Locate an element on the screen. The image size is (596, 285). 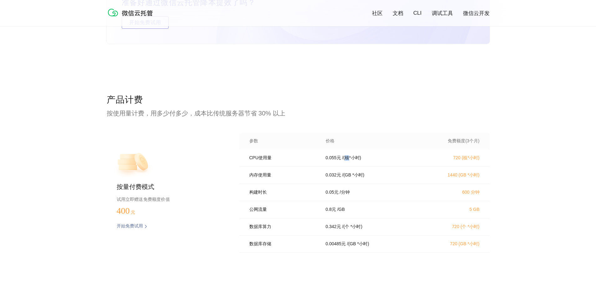
p: 0.00485 元 is located at coordinates (336, 244).